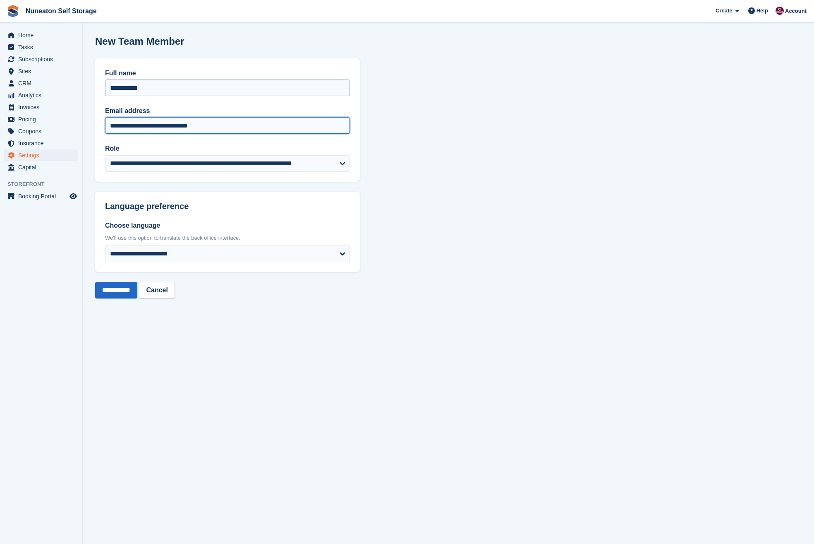 Image resolution: width=814 pixels, height=544 pixels. What do you see at coordinates (724, 11) in the screenshot?
I see `span: Create` at bounding box center [724, 11].